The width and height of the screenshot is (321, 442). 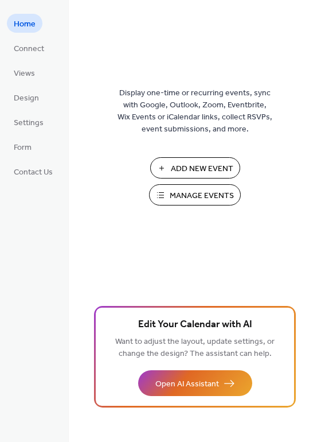 What do you see at coordinates (25, 24) in the screenshot?
I see `span: Home` at bounding box center [25, 24].